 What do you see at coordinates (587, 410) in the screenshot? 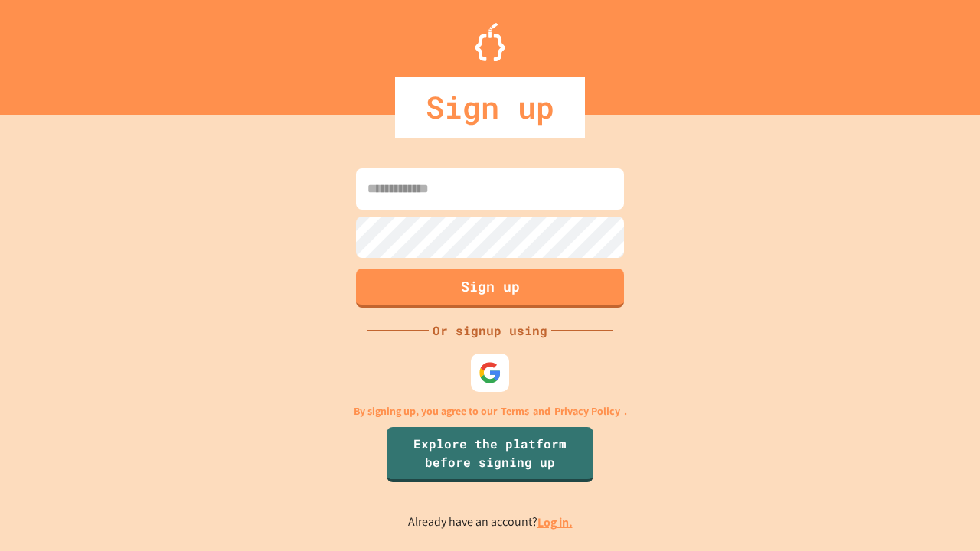
I see `a: Privacy Policy` at bounding box center [587, 410].